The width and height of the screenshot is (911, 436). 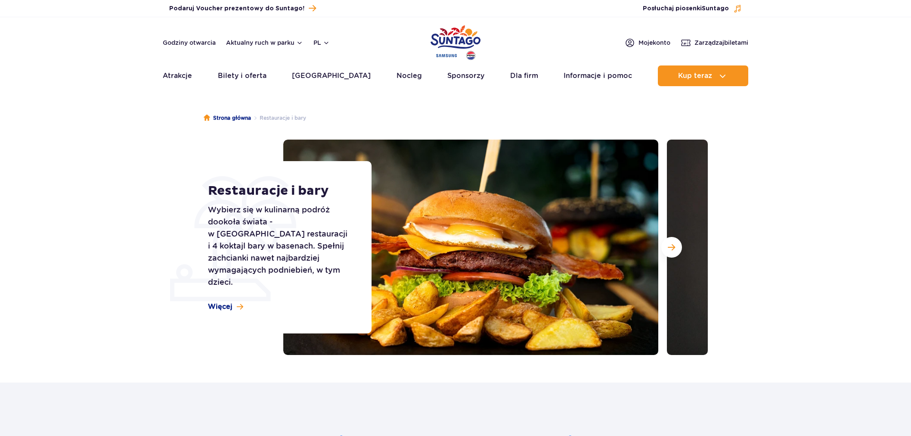 What do you see at coordinates (242, 8) in the screenshot?
I see `a: Podaruj Voucher prezentowy do Suntago!` at bounding box center [242, 8].